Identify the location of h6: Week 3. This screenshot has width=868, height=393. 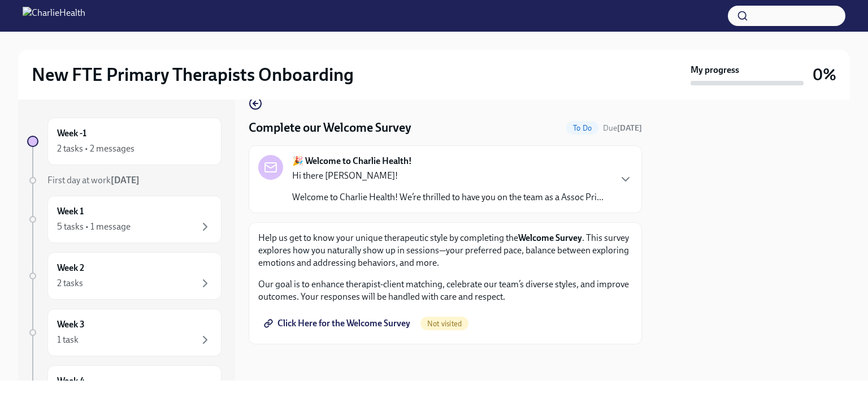
(71, 325).